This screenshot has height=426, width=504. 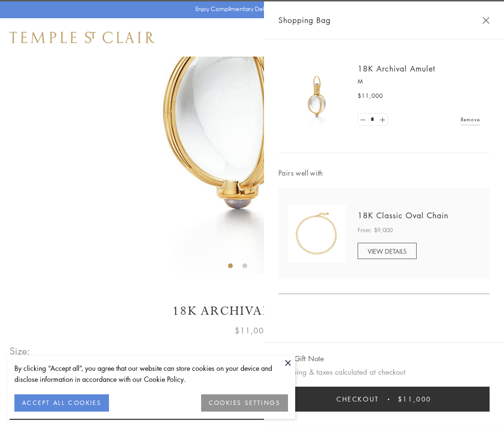 I want to click on img: Temple St. Clair, so click(x=82, y=37).